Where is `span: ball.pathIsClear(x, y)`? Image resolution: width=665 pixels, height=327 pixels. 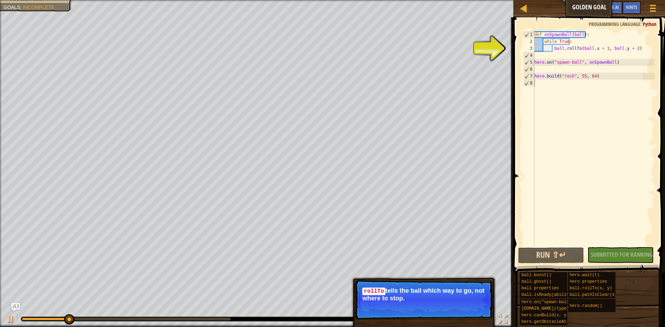
span: ball.pathIsClear(x, y) is located at coordinates (597, 295).